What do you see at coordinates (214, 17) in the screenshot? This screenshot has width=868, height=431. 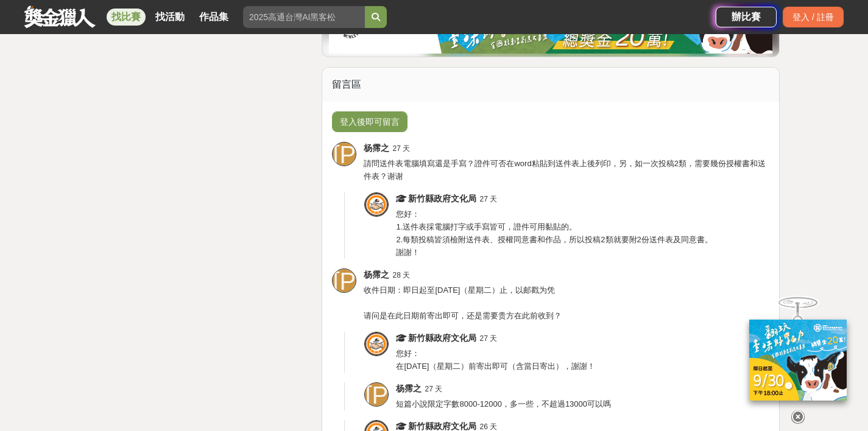 I see `a: 作品集` at bounding box center [214, 17].